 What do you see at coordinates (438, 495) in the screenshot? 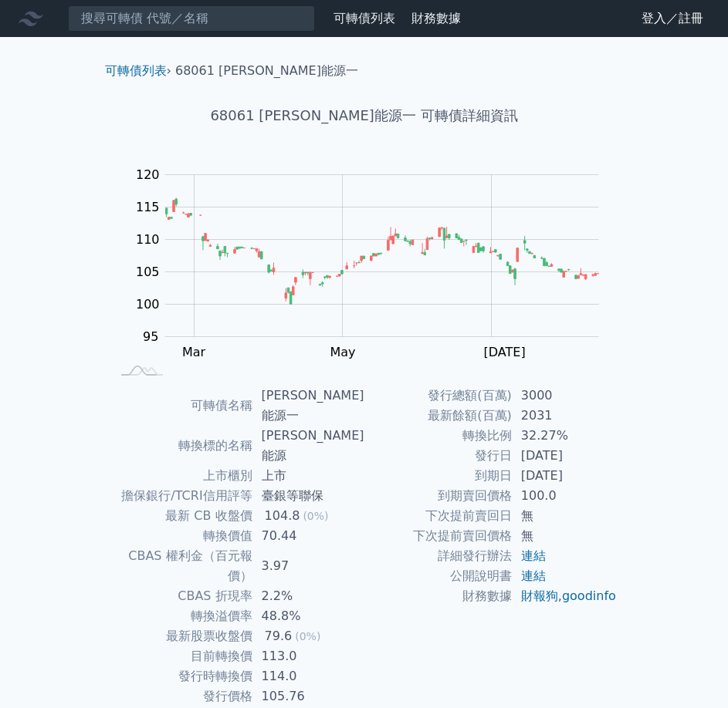
I see `td: 到期賣回價格` at bounding box center [438, 495].